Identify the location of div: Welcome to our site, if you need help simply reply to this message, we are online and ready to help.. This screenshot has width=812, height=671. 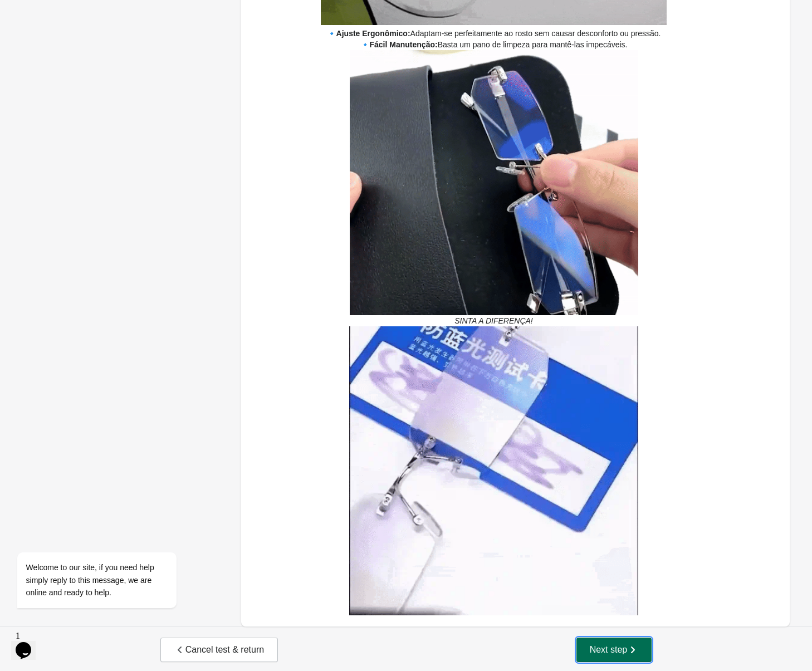
(100, 129).